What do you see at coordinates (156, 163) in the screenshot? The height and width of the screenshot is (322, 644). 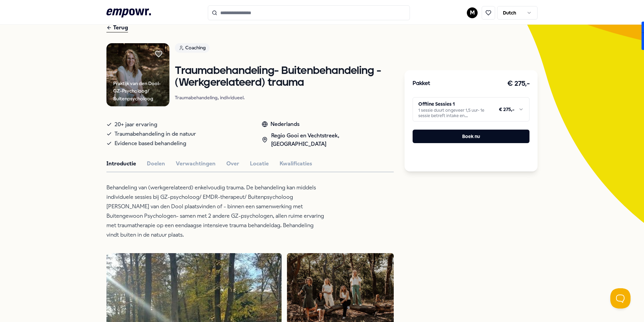 I see `button: Doelen` at bounding box center [156, 163].